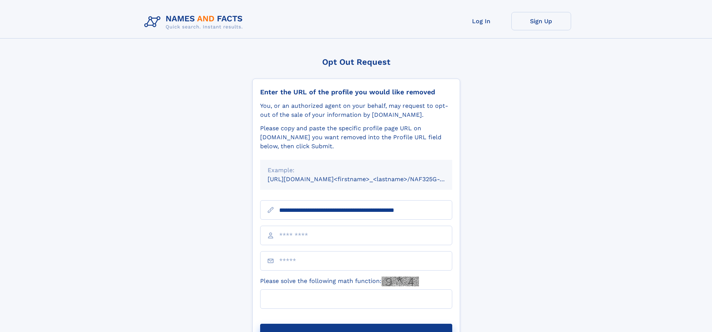 This screenshot has height=332, width=712. Describe the element at coordinates (356, 170) in the screenshot. I see `div: Example:` at that location.